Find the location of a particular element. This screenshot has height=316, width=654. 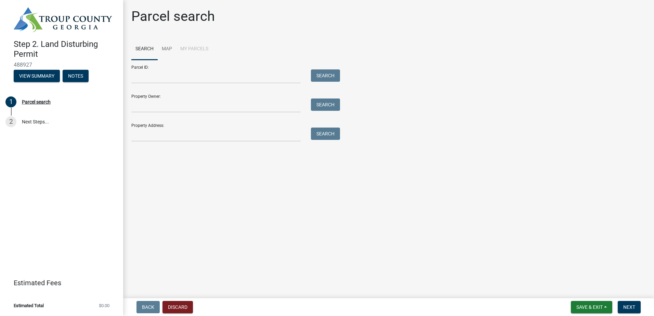

button: Back is located at coordinates (148, 307).